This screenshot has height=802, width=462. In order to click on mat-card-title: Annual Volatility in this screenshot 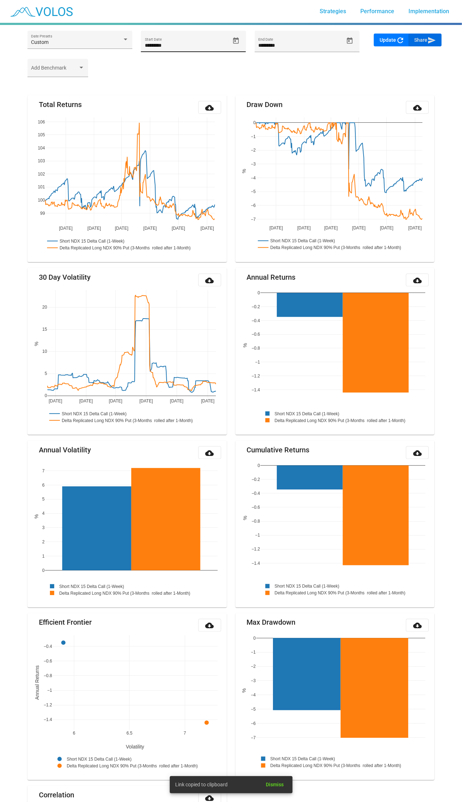, I will do `click(65, 450)`.